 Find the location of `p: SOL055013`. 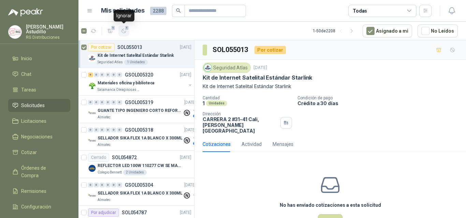

p: SOL055013 is located at coordinates (130, 47).